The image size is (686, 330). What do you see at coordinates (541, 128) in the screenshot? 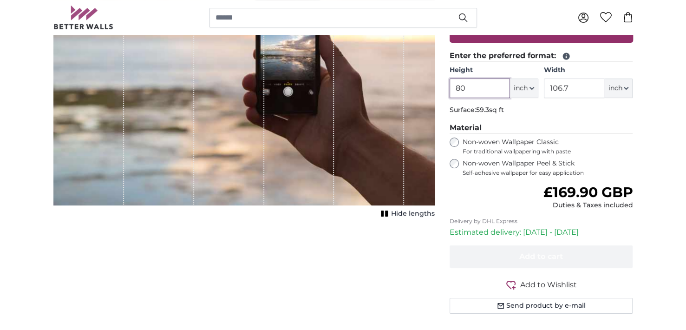
I see `legend: Material` at bounding box center [541, 128].